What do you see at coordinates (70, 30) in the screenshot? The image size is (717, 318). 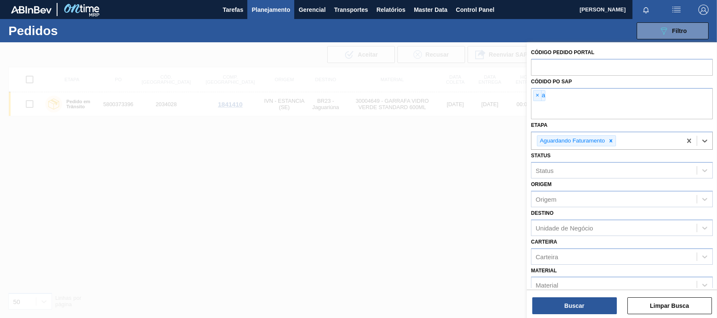 I see `h1: Pedidos` at bounding box center [70, 30].